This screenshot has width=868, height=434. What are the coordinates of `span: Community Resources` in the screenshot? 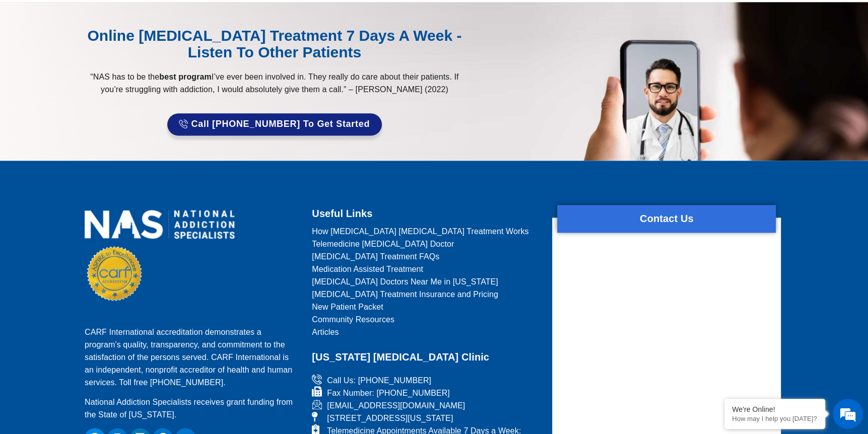 It's located at (353, 319).